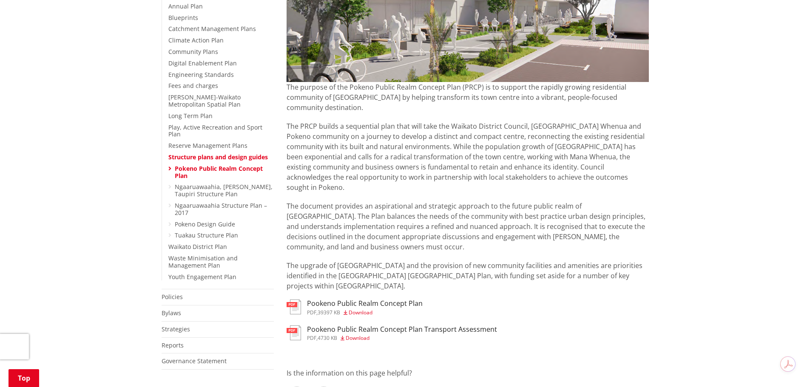  I want to click on a: Structure plans and design guides, so click(218, 157).